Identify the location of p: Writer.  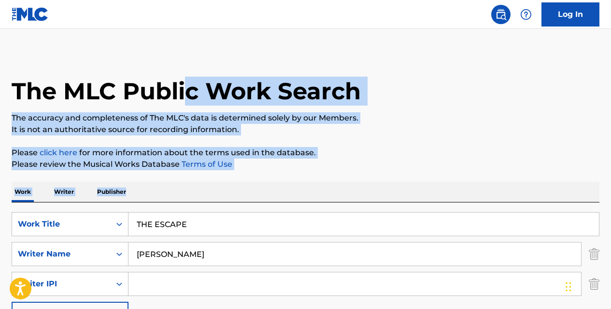
(64, 192).